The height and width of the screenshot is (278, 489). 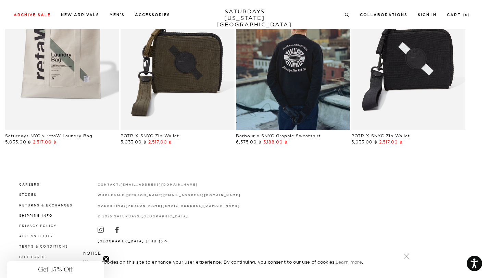 I want to click on a: Shipping Info, so click(x=36, y=215).